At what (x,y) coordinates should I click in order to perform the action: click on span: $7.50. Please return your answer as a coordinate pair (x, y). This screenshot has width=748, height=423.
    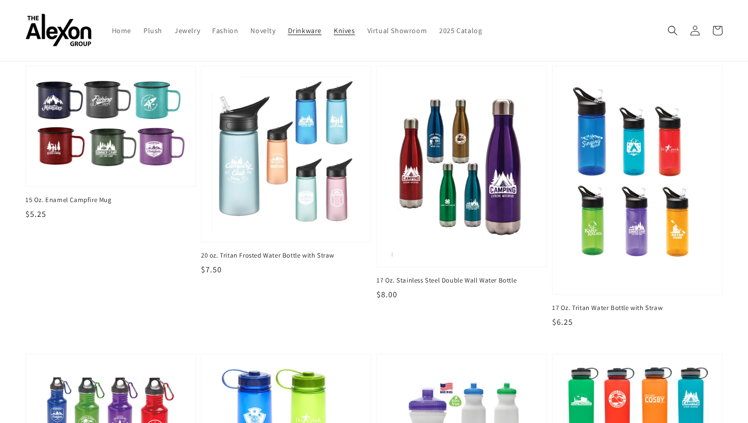
    Looking at the image, I should click on (211, 269).